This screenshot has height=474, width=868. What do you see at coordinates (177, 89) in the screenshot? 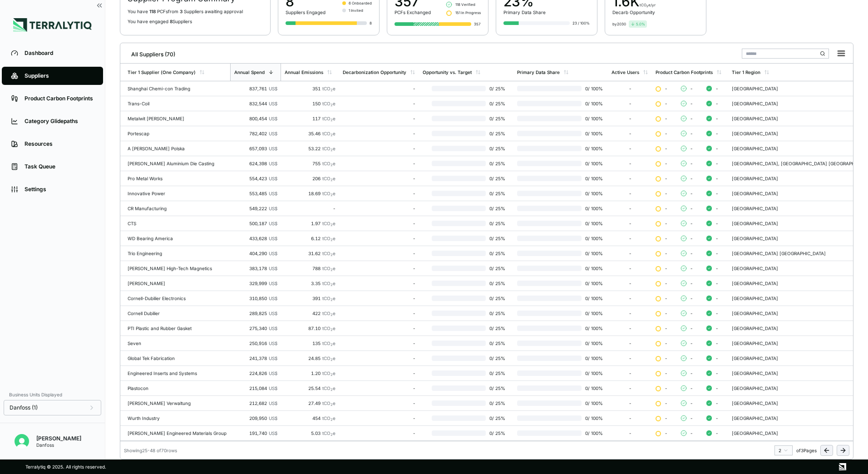
I see `div: Shanghai Chemi-con Trading` at bounding box center [177, 89].